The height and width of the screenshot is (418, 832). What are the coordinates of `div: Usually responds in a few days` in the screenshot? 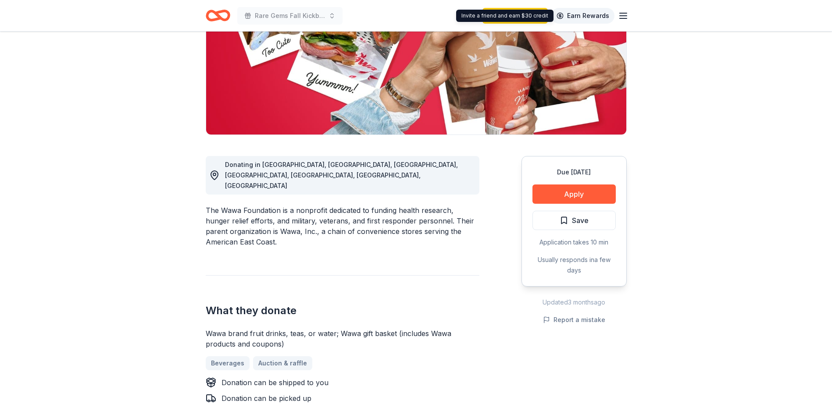 It's located at (574, 265).